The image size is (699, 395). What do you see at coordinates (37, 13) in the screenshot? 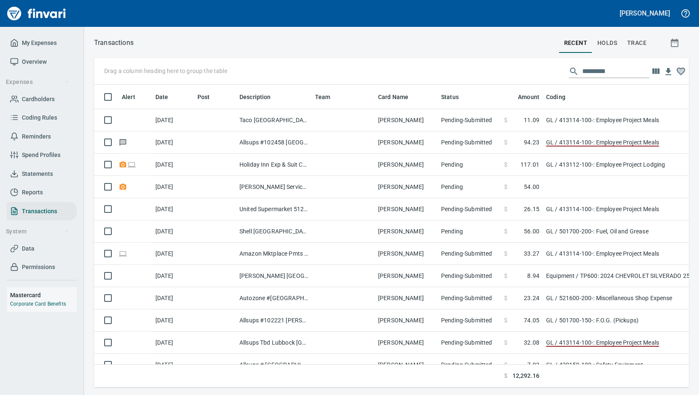
I see `a: Finvari` at bounding box center [37, 13].